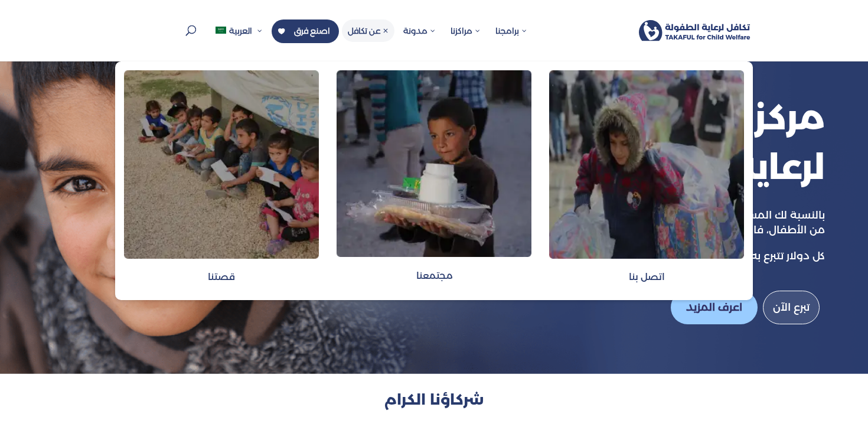 The width and height of the screenshot is (868, 433). What do you see at coordinates (647, 276) in the screenshot?
I see `a: اتصل بنا` at bounding box center [647, 276].